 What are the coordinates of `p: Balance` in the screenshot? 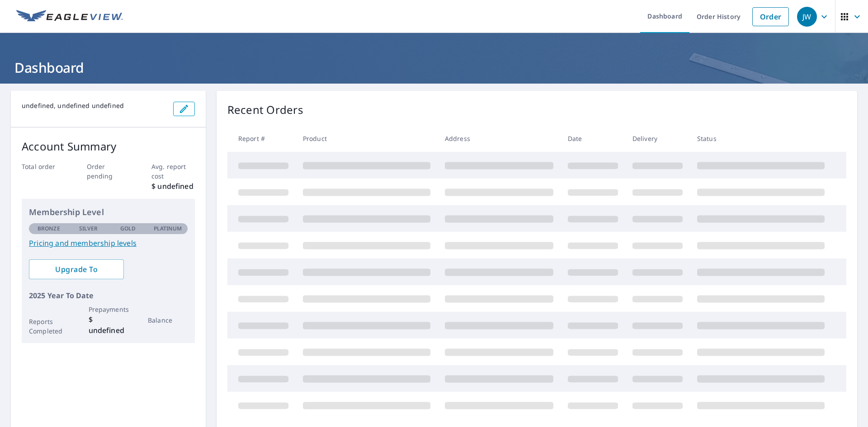 It's located at (168, 320).